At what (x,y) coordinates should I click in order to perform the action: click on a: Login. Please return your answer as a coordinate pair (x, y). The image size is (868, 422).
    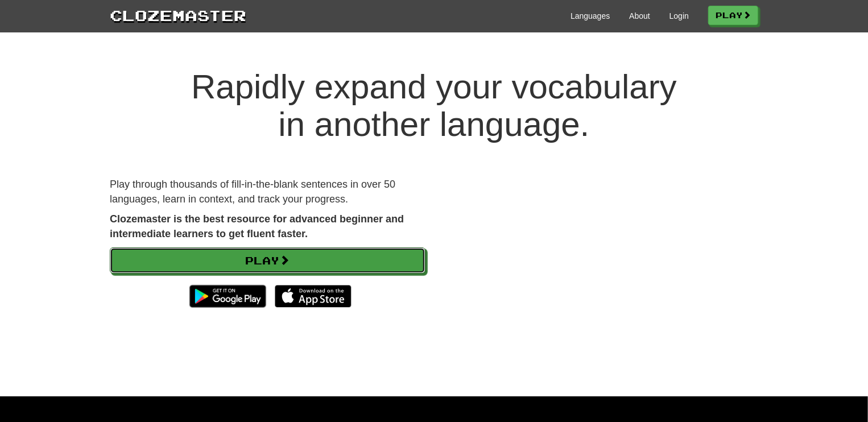
    Looking at the image, I should click on (679, 16).